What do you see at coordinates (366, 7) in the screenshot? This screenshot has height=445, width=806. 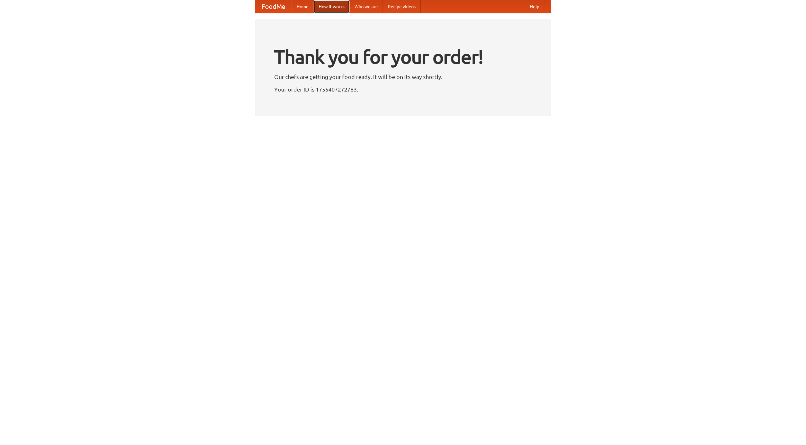 I see `a: Who we are` at bounding box center [366, 7].